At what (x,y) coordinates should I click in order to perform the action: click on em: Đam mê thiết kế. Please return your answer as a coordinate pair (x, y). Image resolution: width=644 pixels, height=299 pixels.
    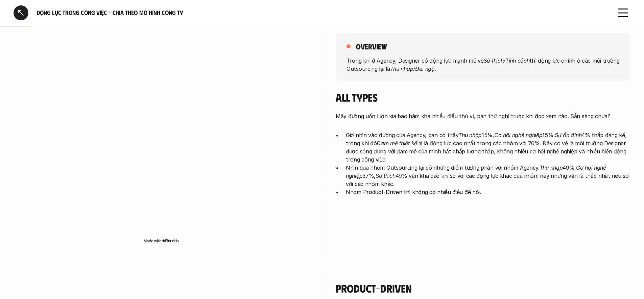
    Looking at the image, I should click on (397, 143).